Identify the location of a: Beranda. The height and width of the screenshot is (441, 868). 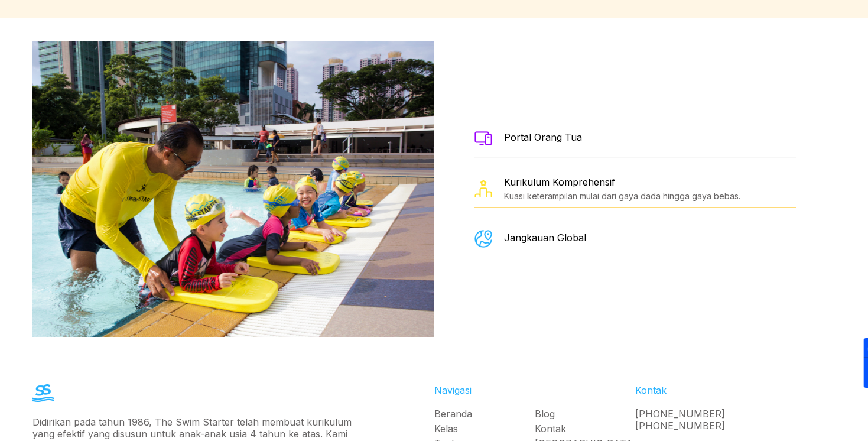
(484, 414).